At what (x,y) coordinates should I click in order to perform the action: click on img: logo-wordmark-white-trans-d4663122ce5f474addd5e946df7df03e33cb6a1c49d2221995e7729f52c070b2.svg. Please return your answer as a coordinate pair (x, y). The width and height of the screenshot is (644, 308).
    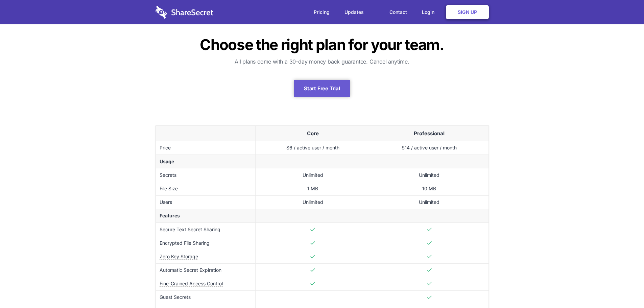
    Looking at the image, I should click on (184, 12).